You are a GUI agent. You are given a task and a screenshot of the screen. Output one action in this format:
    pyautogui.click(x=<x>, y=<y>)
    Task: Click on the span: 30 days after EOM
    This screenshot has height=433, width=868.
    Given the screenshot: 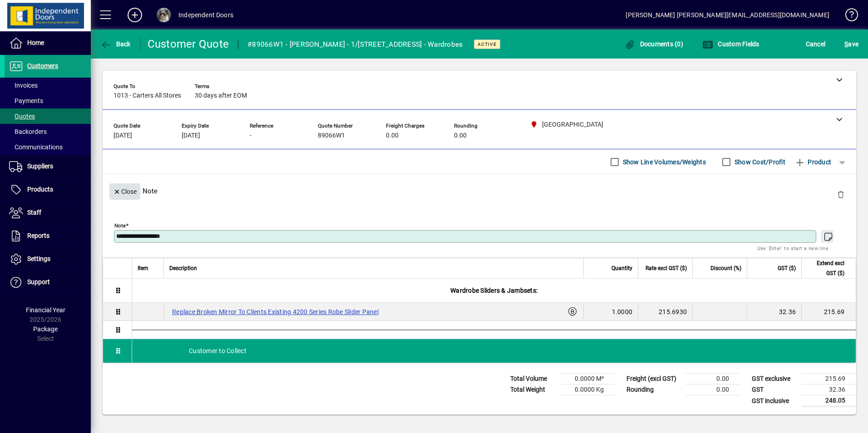 What is the action you would take?
    pyautogui.click(x=221, y=96)
    